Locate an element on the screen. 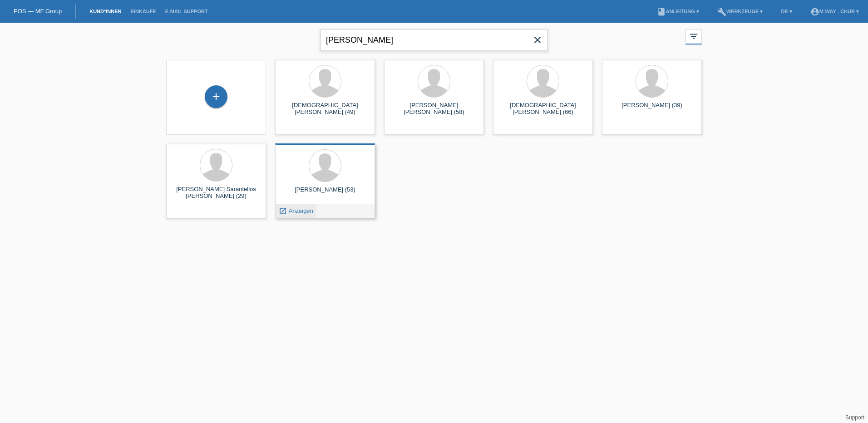  a: POS — MF Group is located at coordinates (38, 11).